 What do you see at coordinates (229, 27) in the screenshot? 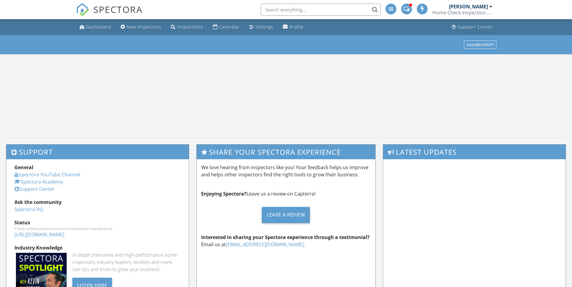
I see `div: Calendar` at bounding box center [229, 27].